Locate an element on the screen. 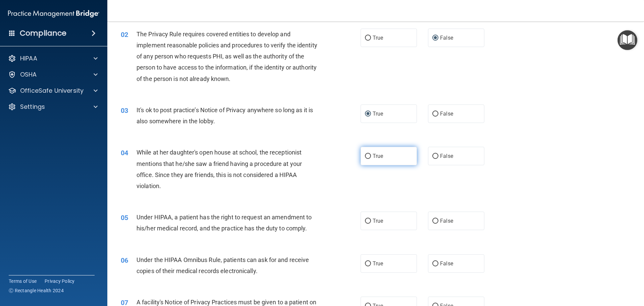  span: Under HIPAA, a patient has the right to request an amendment to his/her medical record, and the p... is located at coordinates (224, 223).